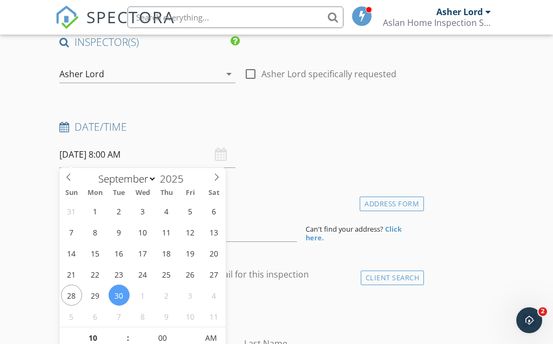 This screenshot has height=344, width=553. Describe the element at coordinates (214, 295) in the screenshot. I see `span: October 4, 2025` at that location.